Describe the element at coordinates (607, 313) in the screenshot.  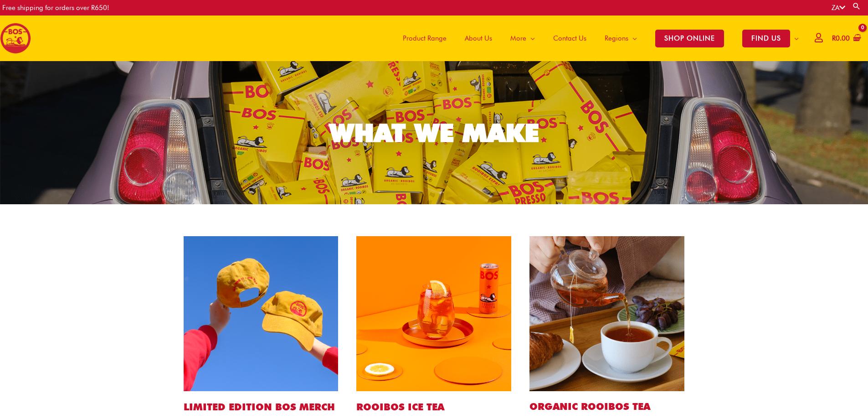
I see `img: bos tea bags website1` at that location.